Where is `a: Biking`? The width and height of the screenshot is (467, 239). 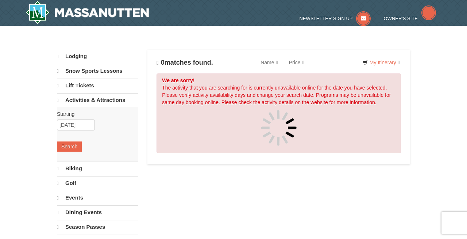 a: Biking is located at coordinates (97, 168).